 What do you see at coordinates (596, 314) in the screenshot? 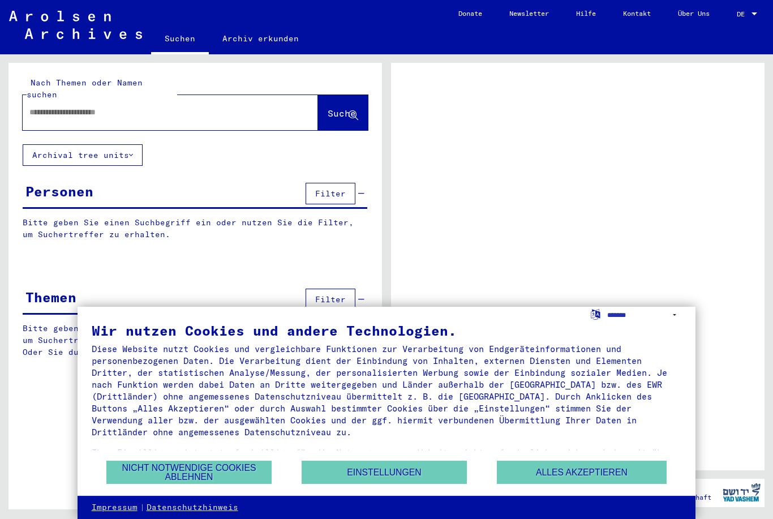
I see `label: Sprache auswählen` at bounding box center [596, 314].